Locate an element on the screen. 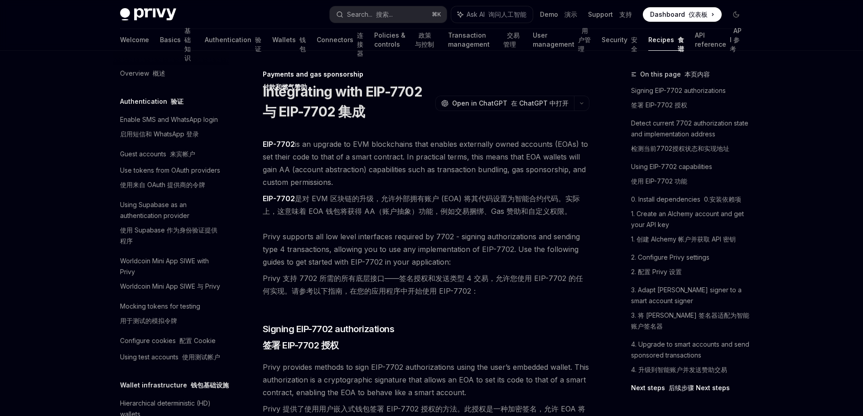  div: Configure cookies is located at coordinates (168, 341).